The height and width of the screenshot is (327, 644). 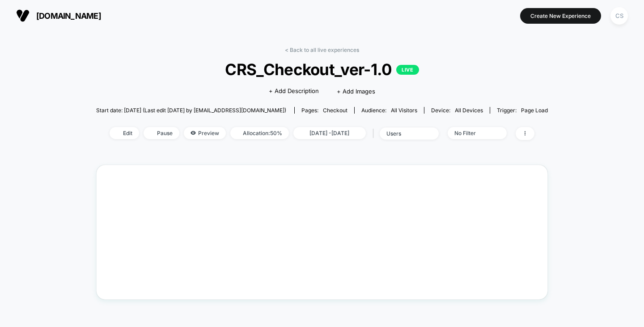 I want to click on div: CS, so click(x=619, y=16).